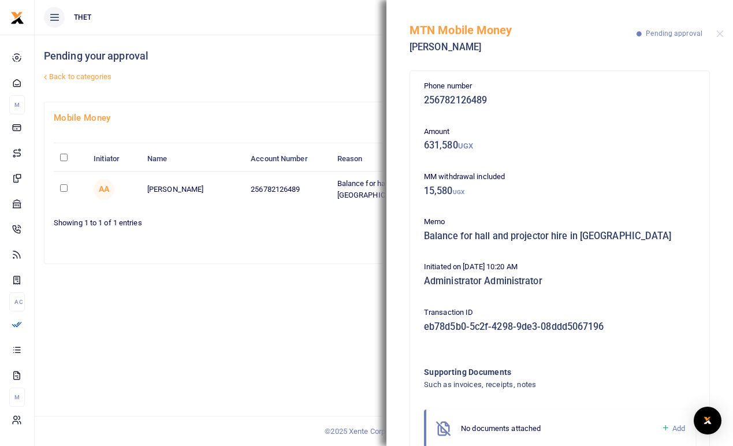 Image resolution: width=733 pixels, height=446 pixels. I want to click on span: Administrator Administrator, so click(104, 190).